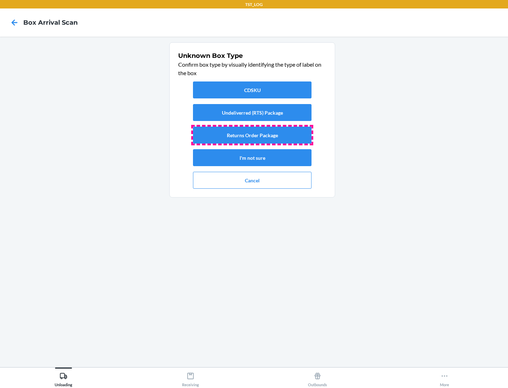  What do you see at coordinates (317, 377) in the screenshot?
I see `button: Outbounds` at bounding box center [317, 377].